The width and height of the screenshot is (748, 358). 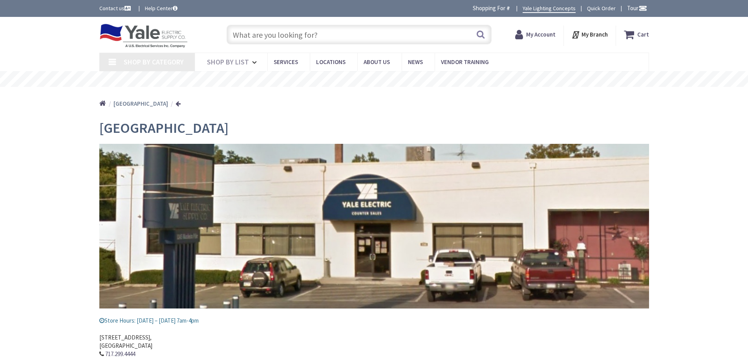 What do you see at coordinates (286, 62) in the screenshot?
I see `span: Services` at bounding box center [286, 62].